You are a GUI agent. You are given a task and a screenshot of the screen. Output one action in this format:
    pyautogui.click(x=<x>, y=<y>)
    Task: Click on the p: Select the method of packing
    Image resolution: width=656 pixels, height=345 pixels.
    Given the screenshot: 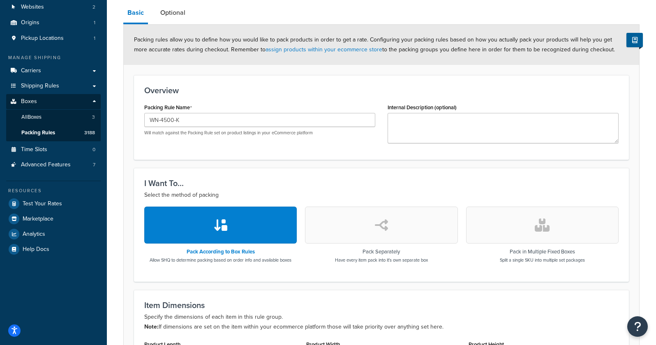 What is the action you would take?
    pyautogui.click(x=382, y=195)
    